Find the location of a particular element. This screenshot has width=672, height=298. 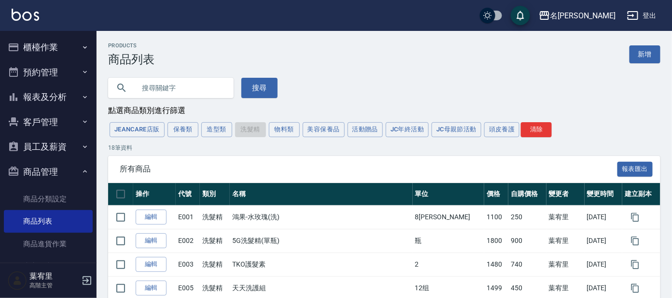

button: 預約管理 is located at coordinates (48, 72).